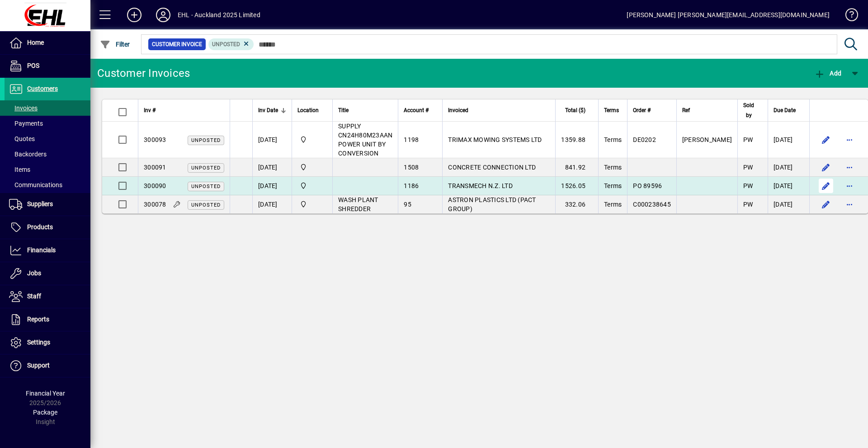 This screenshot has width=868, height=448. I want to click on div: EHL - Auckland 2025 Limited, so click(219, 15).